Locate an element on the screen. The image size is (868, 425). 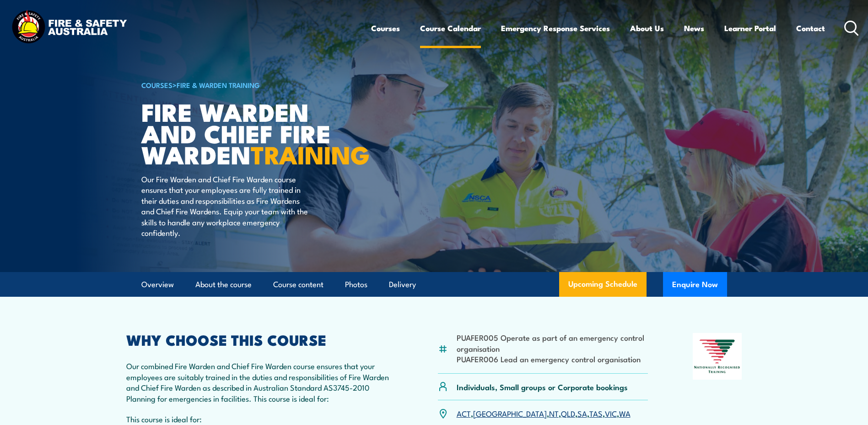
p: This course is ideal for: is located at coordinates (260, 418).